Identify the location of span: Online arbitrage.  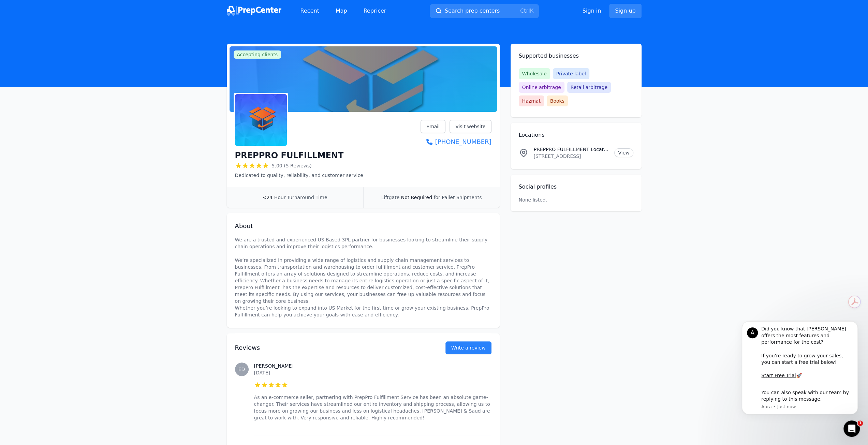
(542, 87).